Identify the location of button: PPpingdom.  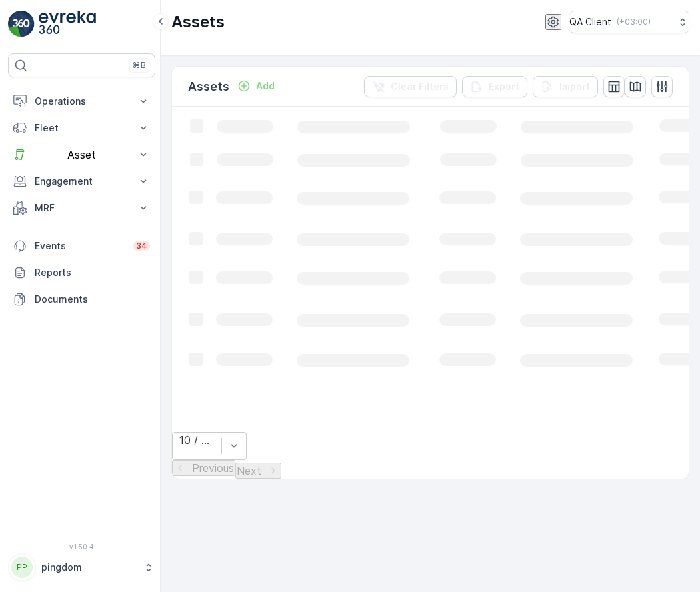
(82, 567).